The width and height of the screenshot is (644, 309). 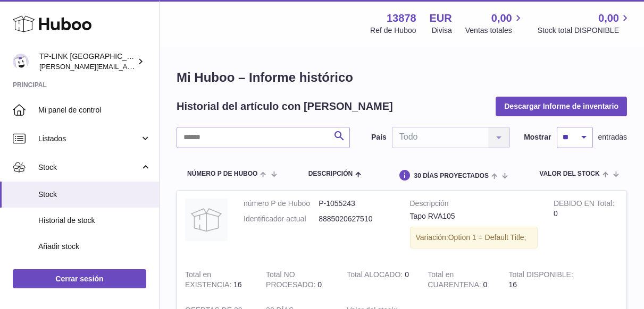 What do you see at coordinates (584, 31) in the screenshot?
I see `span: Stock total DISPONIBLE` at bounding box center [584, 31].